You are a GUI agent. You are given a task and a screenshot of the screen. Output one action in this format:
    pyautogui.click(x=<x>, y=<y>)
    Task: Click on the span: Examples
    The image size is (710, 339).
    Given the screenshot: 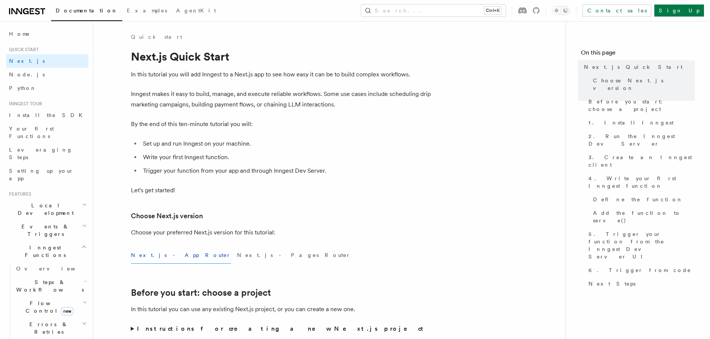 What is the action you would take?
    pyautogui.click(x=147, y=11)
    